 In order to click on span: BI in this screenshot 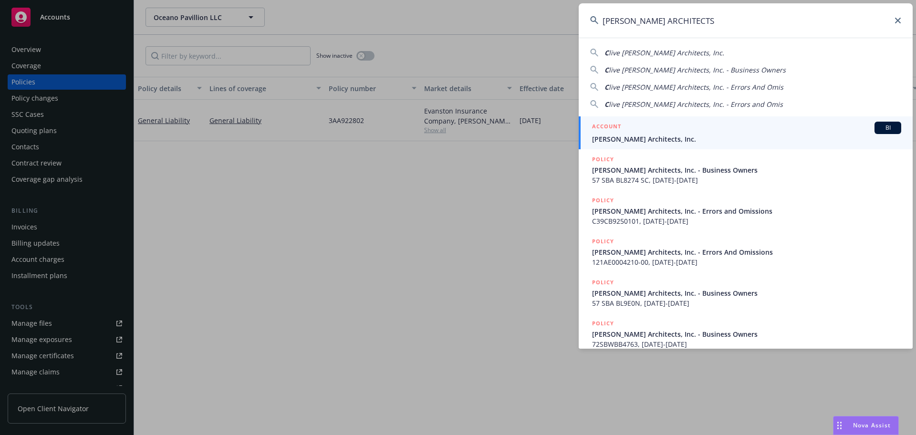, I will do `click(888, 128)`.